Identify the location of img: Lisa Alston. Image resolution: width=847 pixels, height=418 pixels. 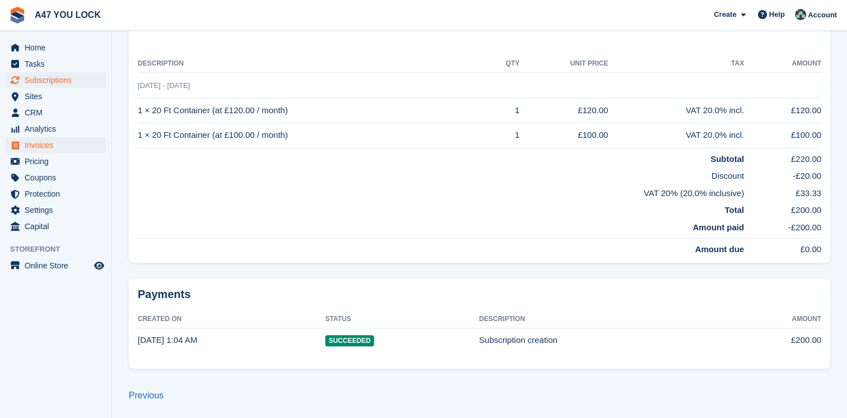
(800, 15).